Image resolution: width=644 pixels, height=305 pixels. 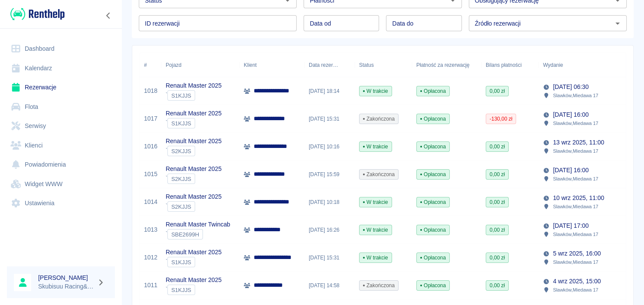 I want to click on a: 1011, so click(x=151, y=285).